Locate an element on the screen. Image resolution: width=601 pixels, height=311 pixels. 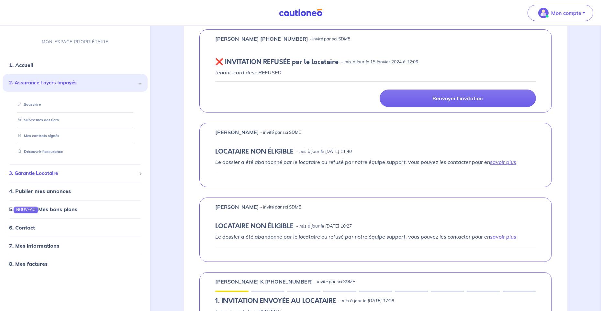
a: Suivre mes dossiers is located at coordinates (37, 120).